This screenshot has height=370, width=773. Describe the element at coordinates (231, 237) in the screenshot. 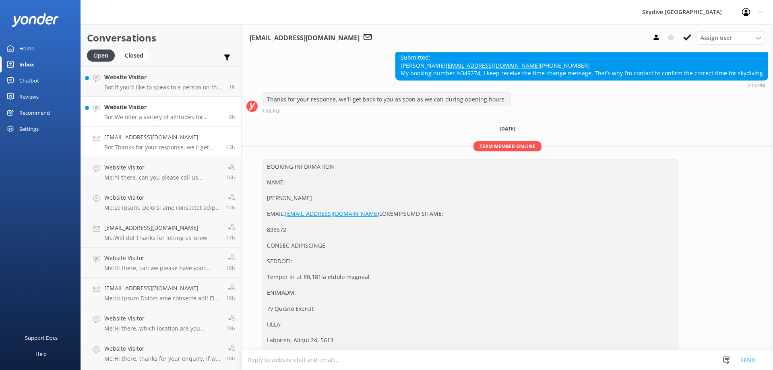

I see `span: 03:02pm 15-Aug-2025 (UTC +10:00) Australia/Brisbane` at that location.